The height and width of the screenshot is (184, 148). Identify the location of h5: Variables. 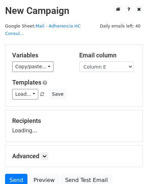
(41, 55).